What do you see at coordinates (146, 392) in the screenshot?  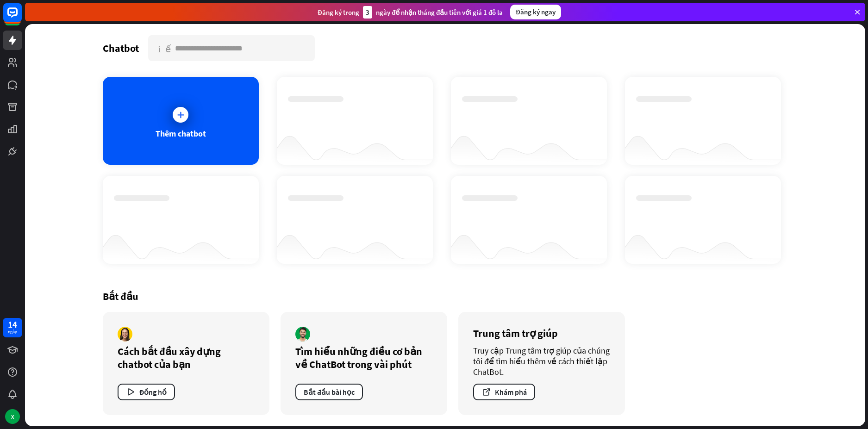 I see `button: Đồng hồ` at bounding box center [146, 392].